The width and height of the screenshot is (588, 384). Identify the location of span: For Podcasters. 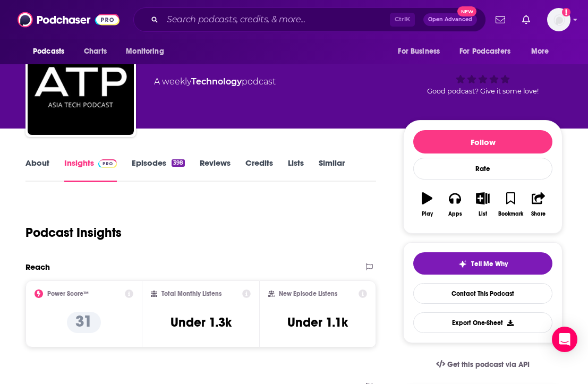
(485, 52).